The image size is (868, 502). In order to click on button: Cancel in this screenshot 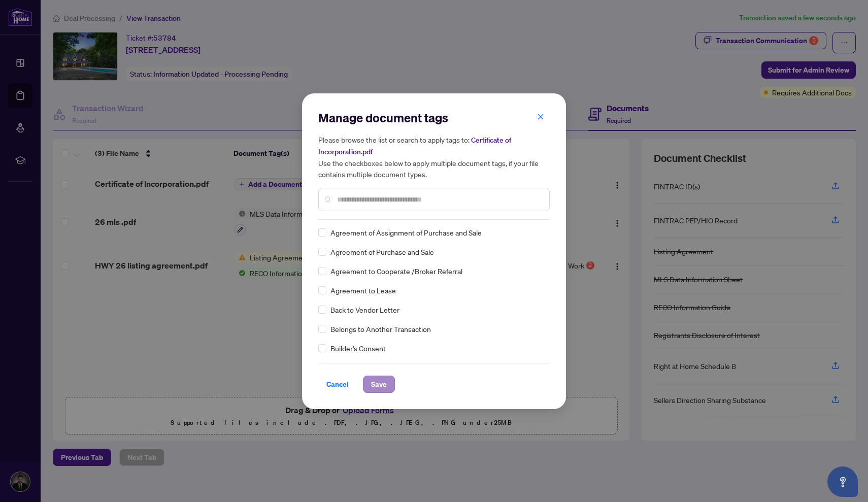, I will do `click(337, 384)`.